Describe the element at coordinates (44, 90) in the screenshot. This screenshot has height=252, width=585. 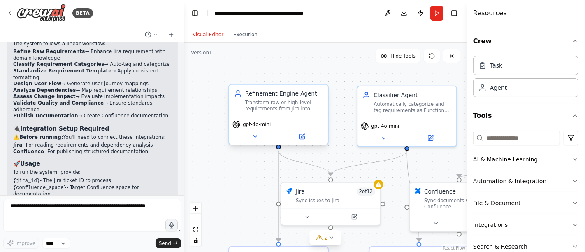
I see `strong: Analyze Dependencies` at that location.